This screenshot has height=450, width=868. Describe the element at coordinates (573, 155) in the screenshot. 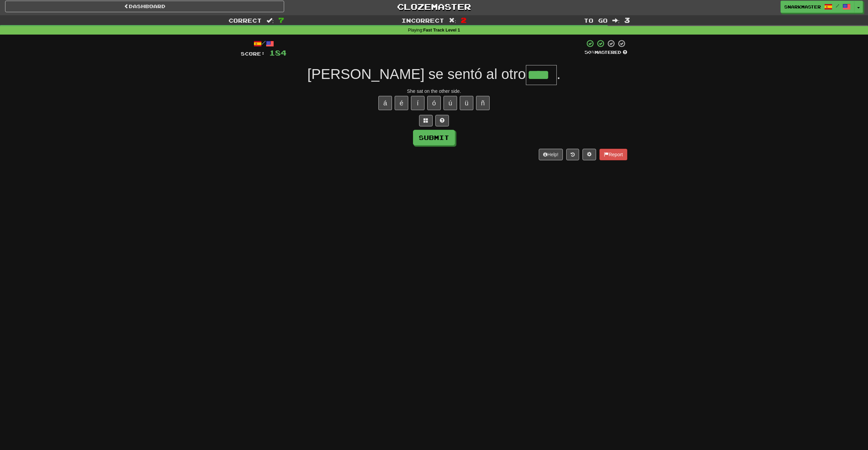

I see `button: Round history (alt+y)` at that location.